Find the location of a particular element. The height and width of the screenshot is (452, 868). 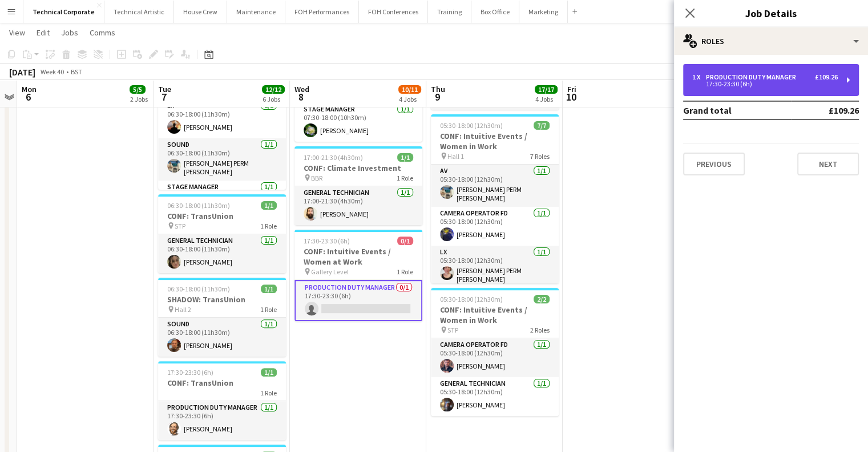

span: 2/2 is located at coordinates (542, 299).